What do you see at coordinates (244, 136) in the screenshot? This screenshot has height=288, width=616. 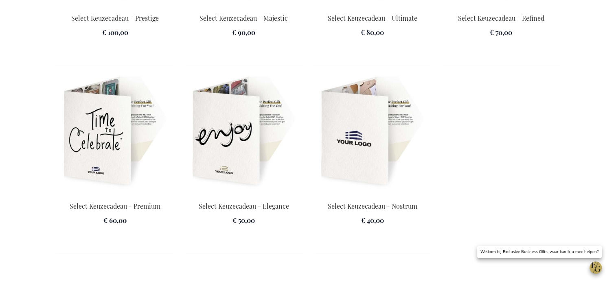 I see `a: Select Keuzecadeau - Elegance` at bounding box center [244, 136].